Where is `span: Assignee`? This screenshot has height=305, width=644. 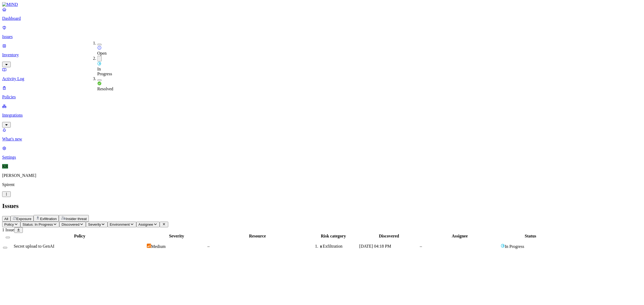 span: Assignee is located at coordinates (146, 224).